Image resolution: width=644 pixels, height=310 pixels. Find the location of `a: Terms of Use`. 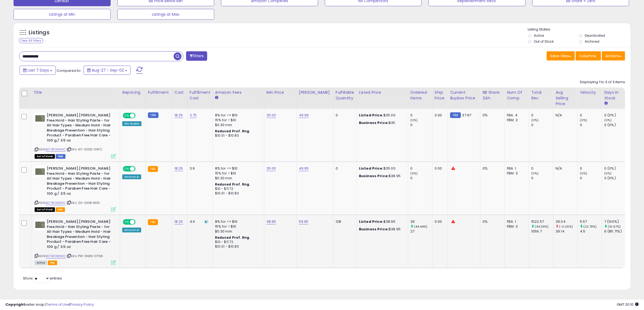

a: Terms of Use is located at coordinates (57, 304).